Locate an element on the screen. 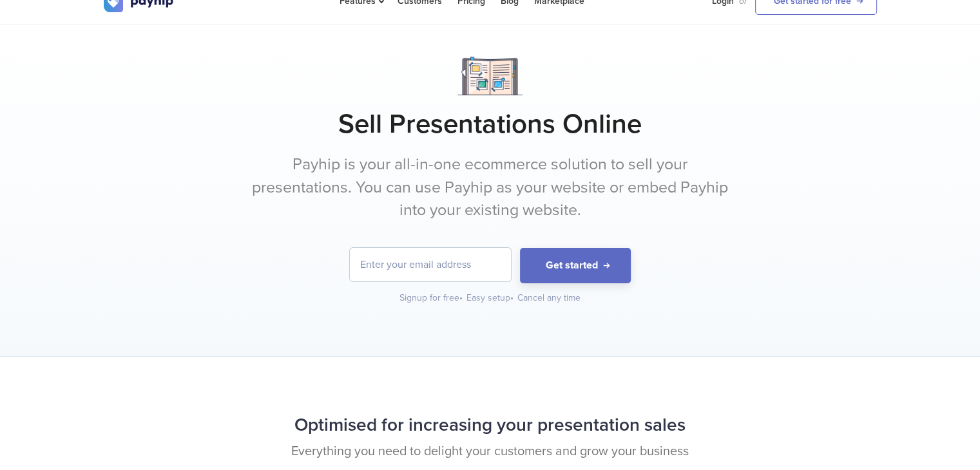  div: Cancel any time is located at coordinates (549, 298).